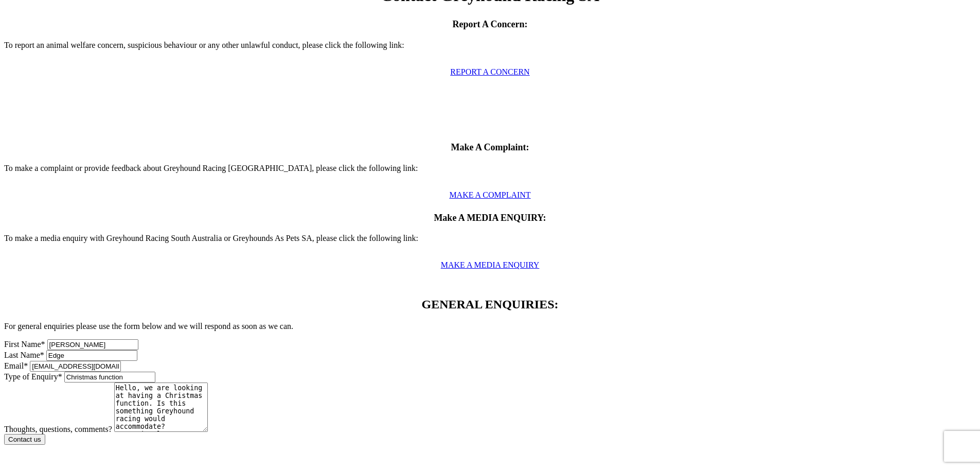 Image resolution: width=980 pixels, height=469 pixels. What do you see at coordinates (490, 50) in the screenshot?
I see `p: To report an animal welfare concern, suspicious behaviour or any other unlawful conduct, please c...` at bounding box center [490, 50].